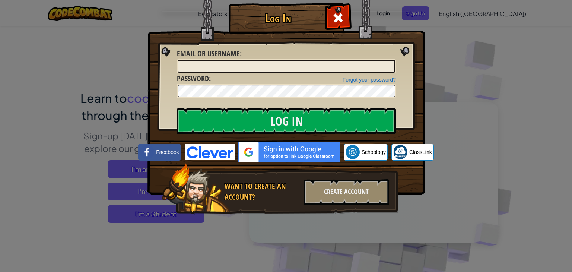 This screenshot has height=272, width=572. Describe the element at coordinates (262, 192) in the screenshot. I see `div: Want to create an account?` at that location.